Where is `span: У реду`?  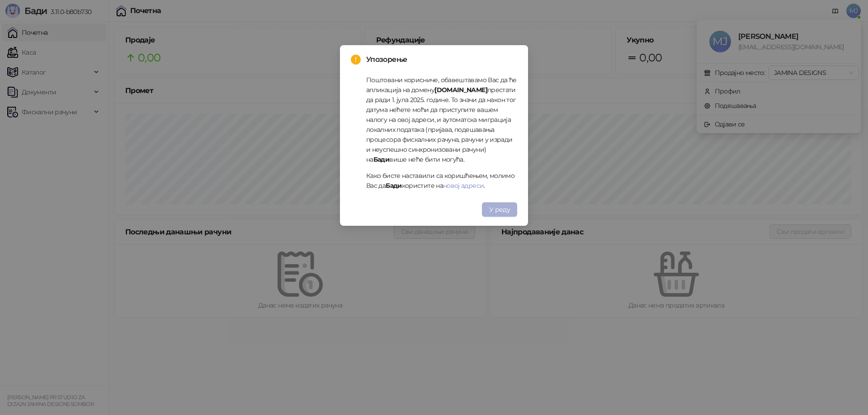 span: У реду is located at coordinates (500, 209).